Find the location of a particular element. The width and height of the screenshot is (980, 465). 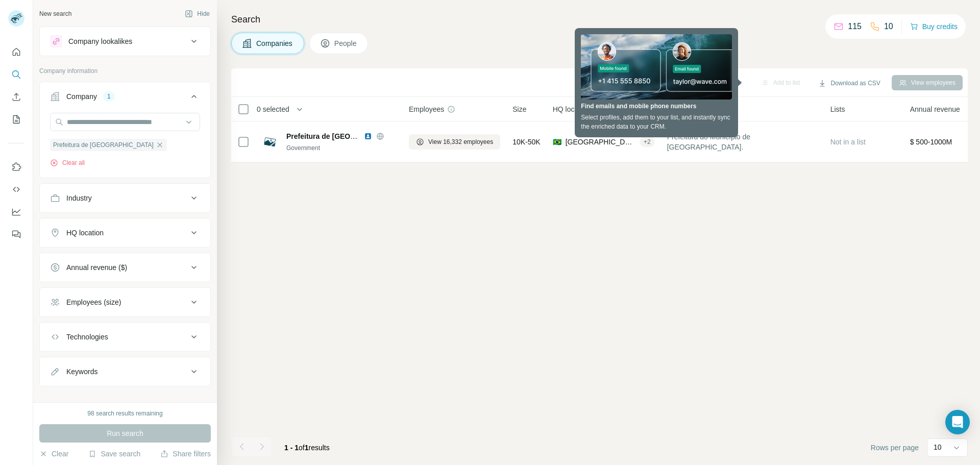

span: of is located at coordinates (302, 448).